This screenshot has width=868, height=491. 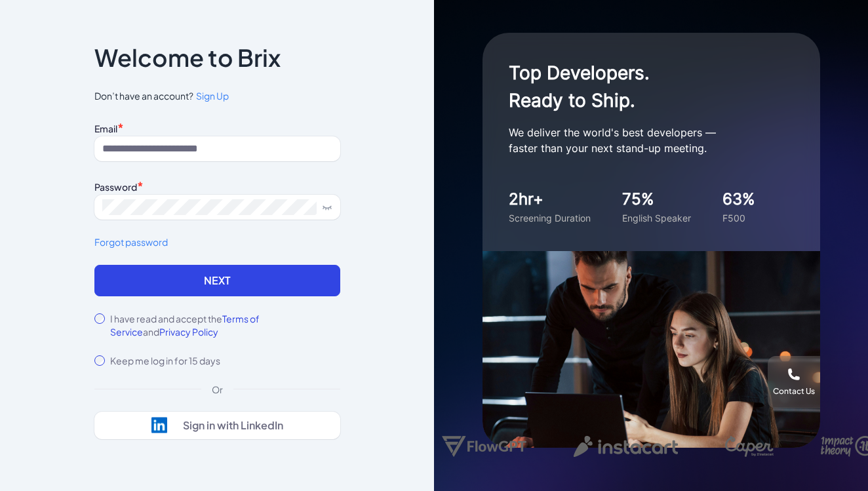 I want to click on label: Password, so click(x=115, y=187).